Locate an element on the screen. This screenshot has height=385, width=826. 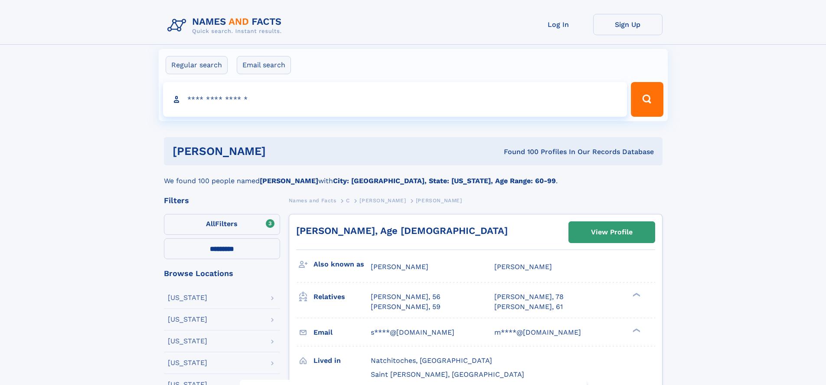
label: Filters is located at coordinates (222, 224).